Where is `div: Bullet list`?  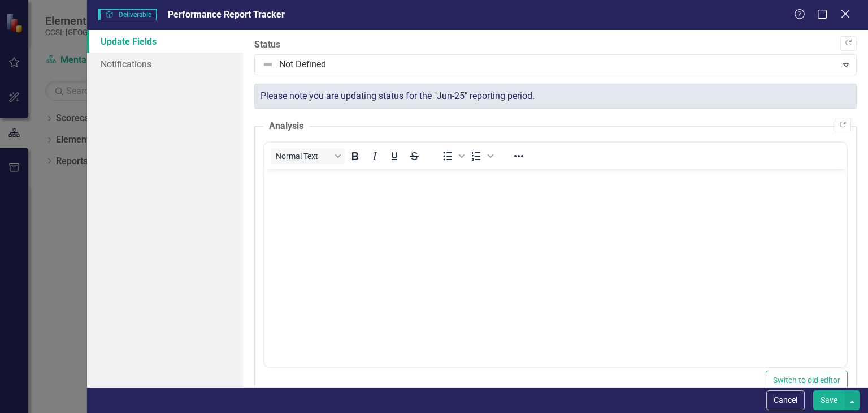
div: Bullet list is located at coordinates (452, 156).